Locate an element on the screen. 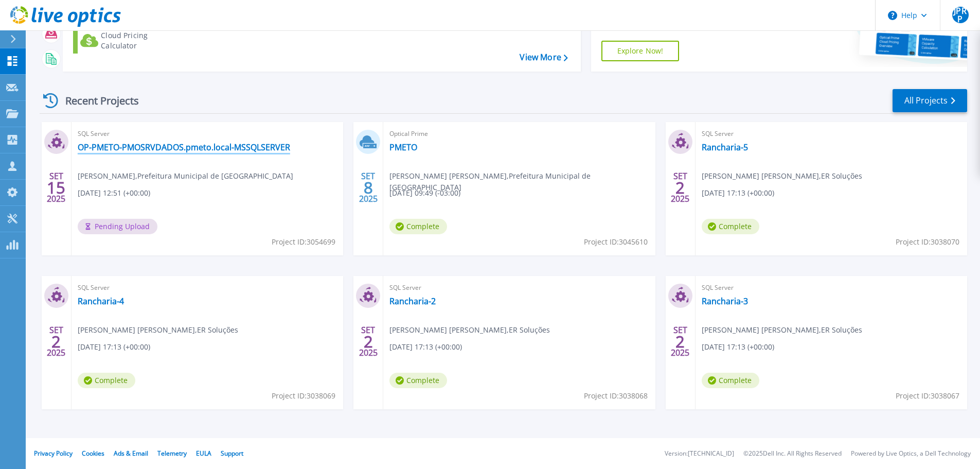 The image size is (980, 469). span: Project ID: 3038070 is located at coordinates (927, 242).